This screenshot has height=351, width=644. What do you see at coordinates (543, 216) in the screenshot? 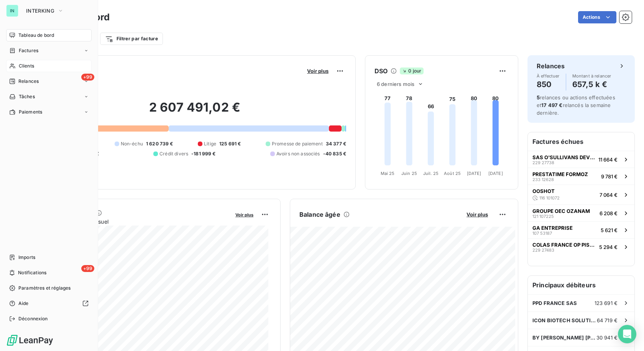
I see `span: 121 107225` at bounding box center [543, 216].